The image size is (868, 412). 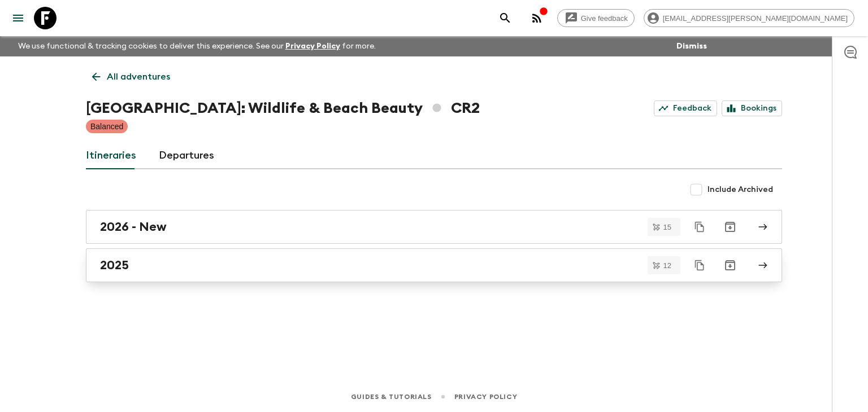 What do you see at coordinates (114, 266) in the screenshot?
I see `h2: 2025` at bounding box center [114, 266].